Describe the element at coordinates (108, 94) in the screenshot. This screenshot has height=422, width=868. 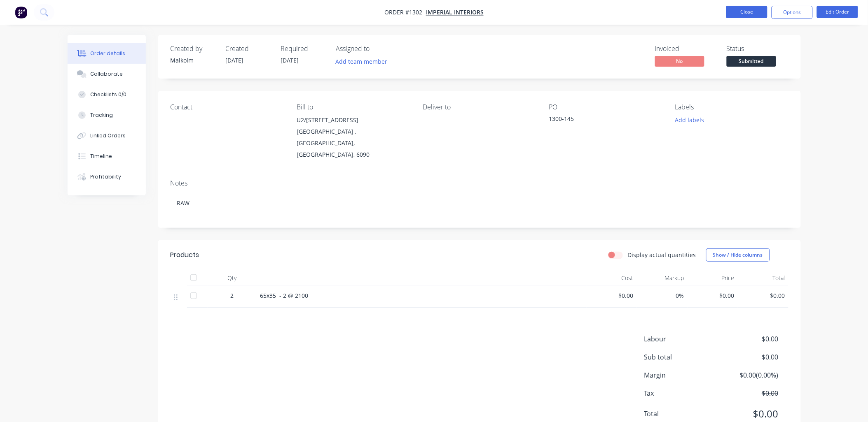
I see `div: Checklists 0/0` at that location.